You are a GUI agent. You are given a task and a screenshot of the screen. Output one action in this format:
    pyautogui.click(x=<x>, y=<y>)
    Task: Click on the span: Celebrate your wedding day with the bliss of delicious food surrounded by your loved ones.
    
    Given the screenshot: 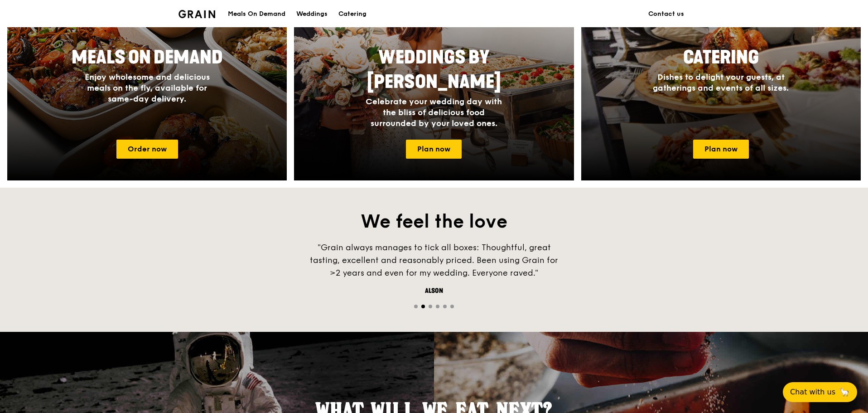 What is the action you would take?
    pyautogui.click(x=434, y=112)
    